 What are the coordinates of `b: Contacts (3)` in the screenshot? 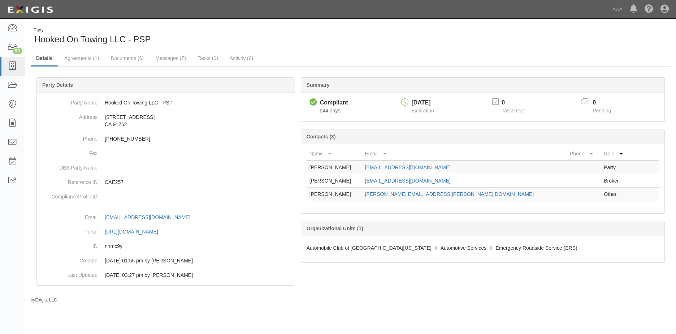 It's located at (321, 136).